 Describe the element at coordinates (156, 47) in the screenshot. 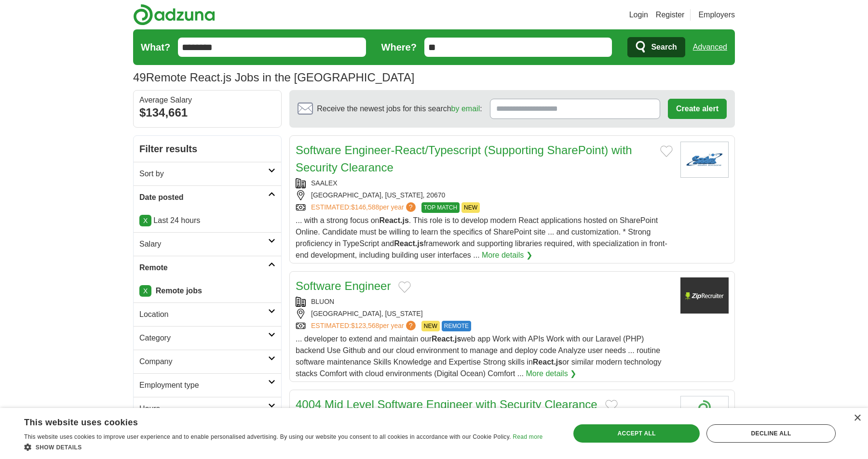

I see `label: What?` at that location.